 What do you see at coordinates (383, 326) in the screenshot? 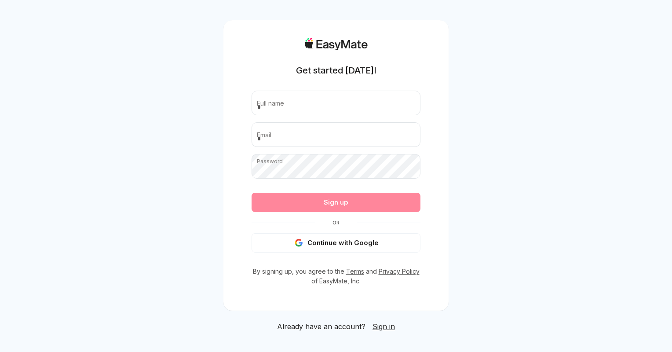
I see `span: Sign in` at bounding box center [383, 326].